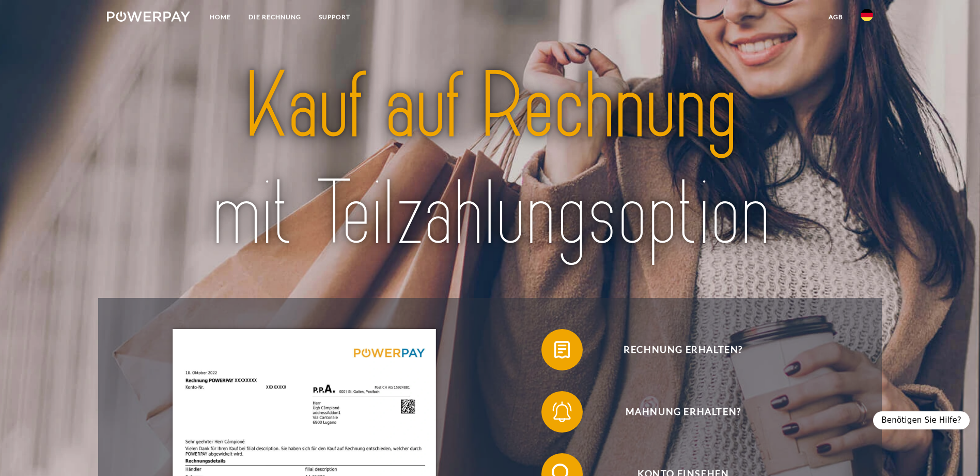 Image resolution: width=980 pixels, height=476 pixels. I want to click on img: qb_bell.svg, so click(562, 411).